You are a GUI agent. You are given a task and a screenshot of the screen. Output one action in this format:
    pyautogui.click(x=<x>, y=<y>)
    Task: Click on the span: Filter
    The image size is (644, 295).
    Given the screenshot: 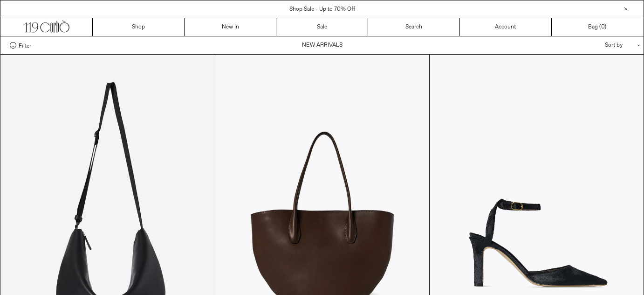 What is the action you would take?
    pyautogui.click(x=25, y=45)
    